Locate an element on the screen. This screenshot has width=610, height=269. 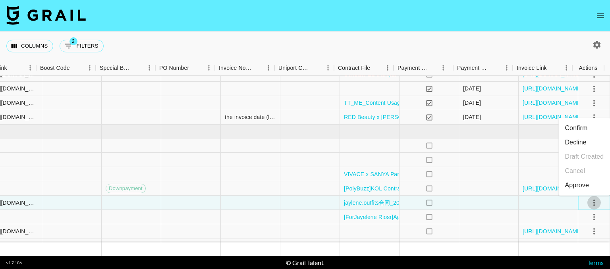
span: Downpayment is located at coordinates (125, 188).